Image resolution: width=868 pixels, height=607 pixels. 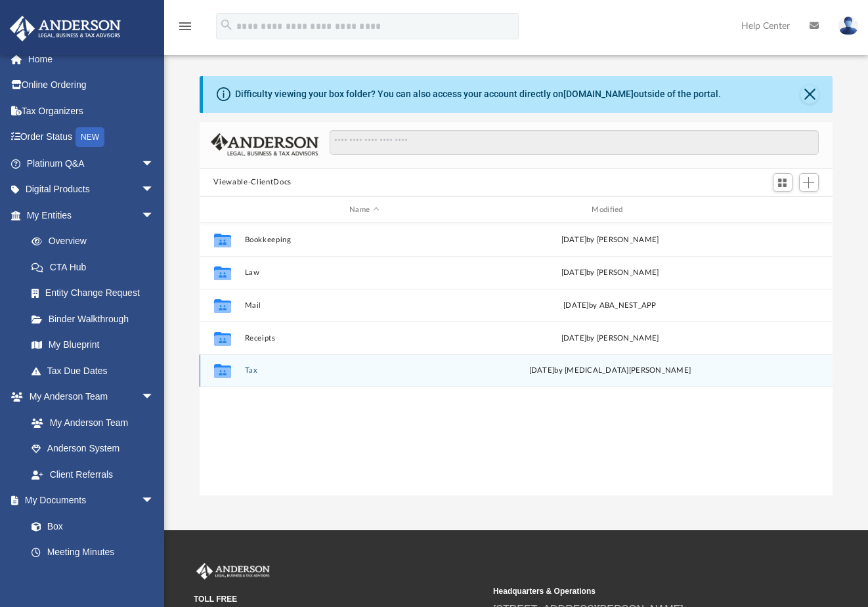 What do you see at coordinates (610, 210) in the screenshot?
I see `div: Modified` at bounding box center [610, 210].